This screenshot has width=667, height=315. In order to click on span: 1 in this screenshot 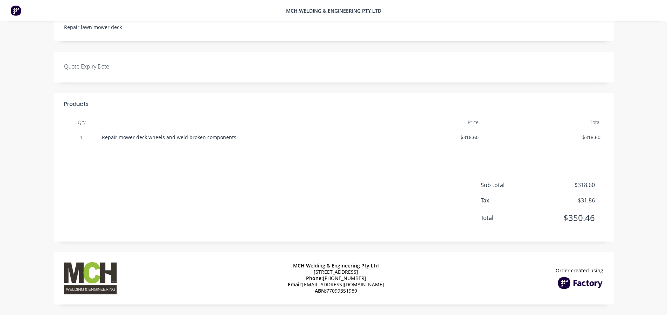, I will do `click(82, 137)`.